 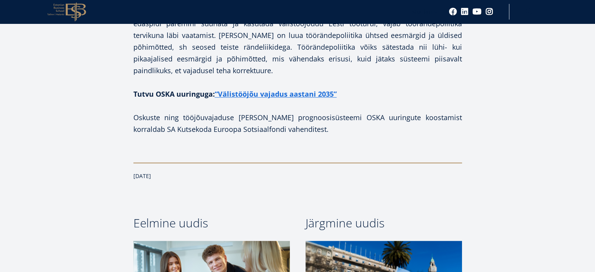 I want to click on h2: Järgmine uudis, so click(x=384, y=223).